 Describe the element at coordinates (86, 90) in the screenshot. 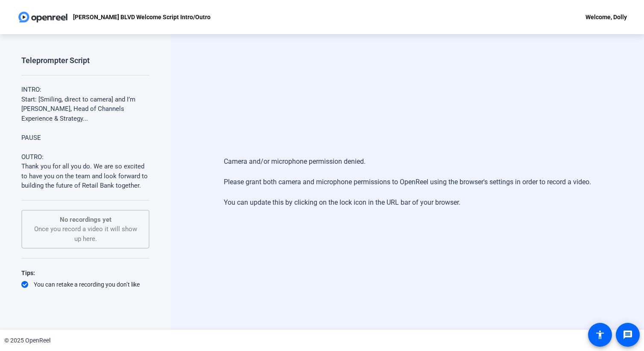

I see `p: INTRO:` at that location.